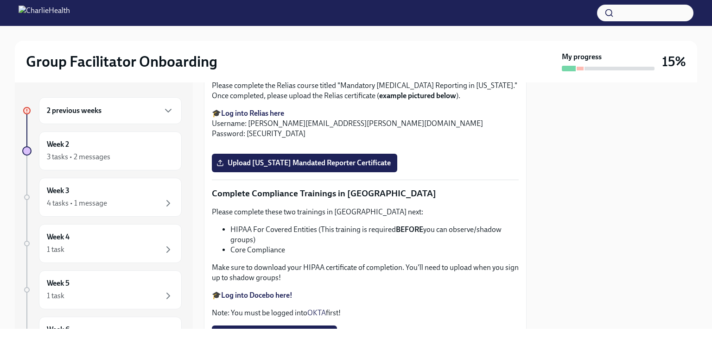  I want to click on img: CharlieHealth, so click(44, 13).